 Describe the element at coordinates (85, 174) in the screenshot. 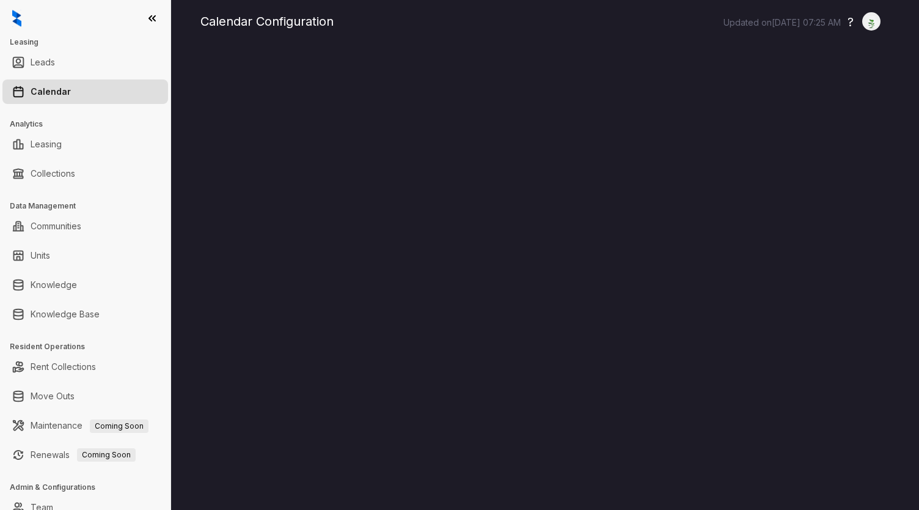

I see `li: Collections` at that location.